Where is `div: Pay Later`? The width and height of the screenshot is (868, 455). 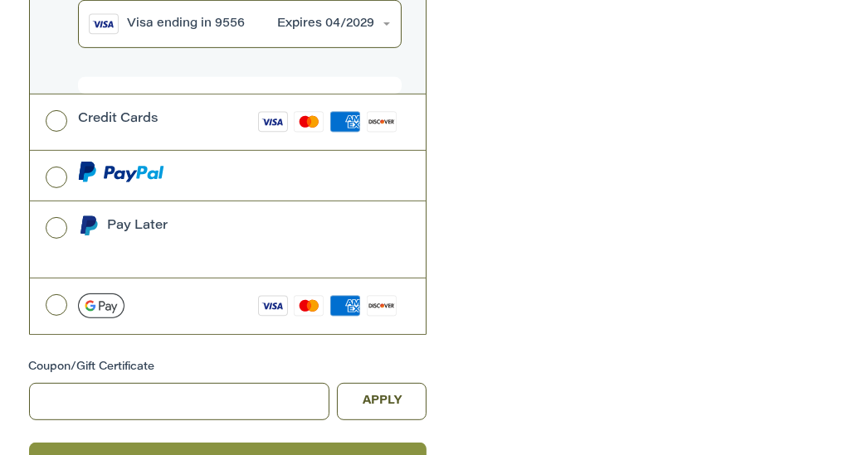
div: Pay Later is located at coordinates (254, 225).